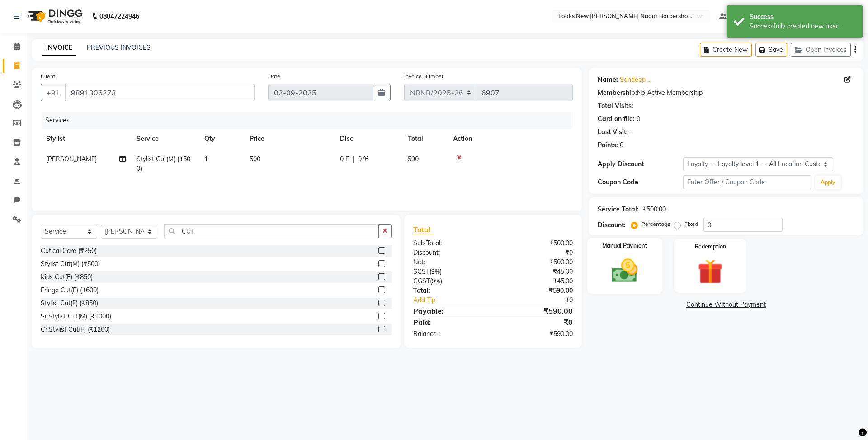 This screenshot has width=868, height=440. Describe the element at coordinates (771, 49) in the screenshot. I see `button: Save` at that location.